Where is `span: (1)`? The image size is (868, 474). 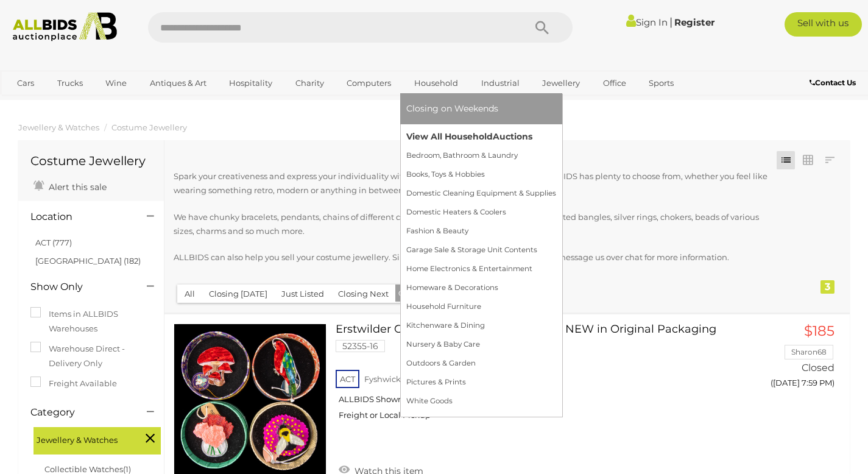 span: (1) is located at coordinates (126, 469).